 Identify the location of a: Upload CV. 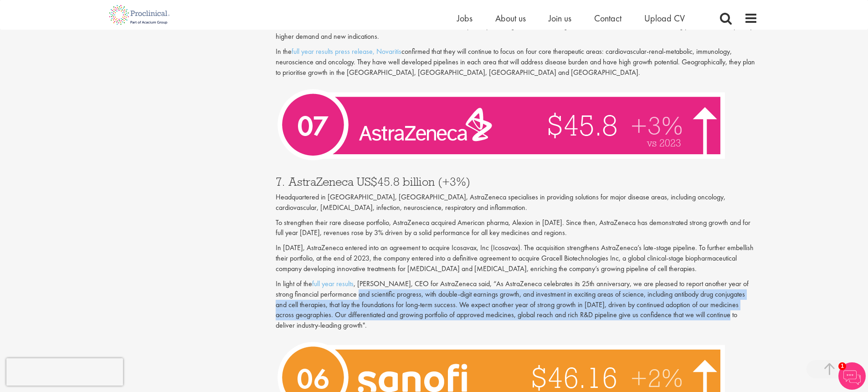
(665, 18).